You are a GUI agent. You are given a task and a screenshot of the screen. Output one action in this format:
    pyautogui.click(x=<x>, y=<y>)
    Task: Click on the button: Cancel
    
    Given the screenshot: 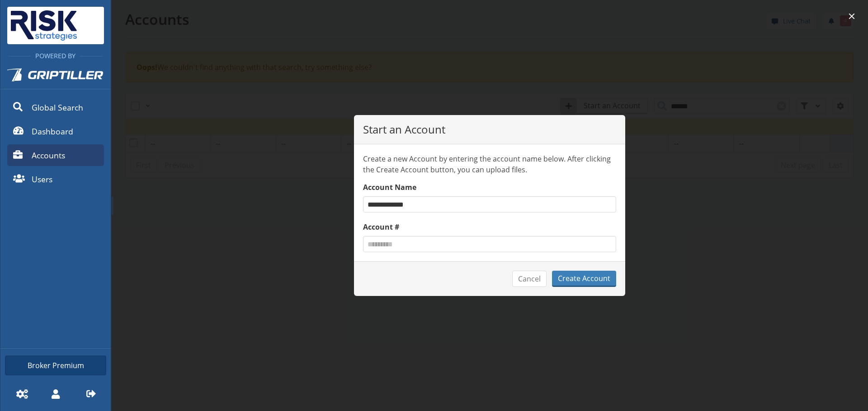 What is the action you would take?
    pyautogui.click(x=529, y=279)
    